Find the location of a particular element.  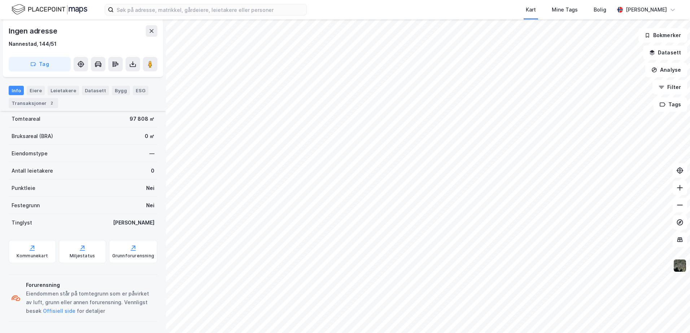

div: Kart is located at coordinates (531, 10).